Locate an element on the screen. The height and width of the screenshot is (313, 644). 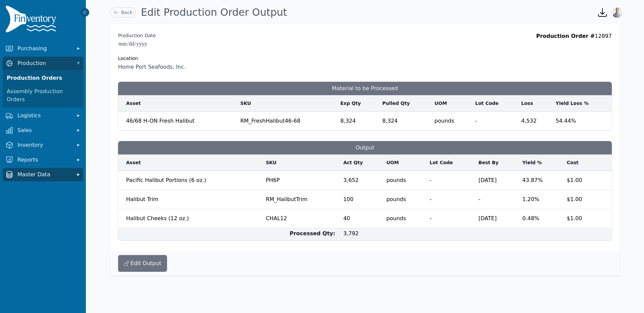
th: Yield % is located at coordinates (540, 162).